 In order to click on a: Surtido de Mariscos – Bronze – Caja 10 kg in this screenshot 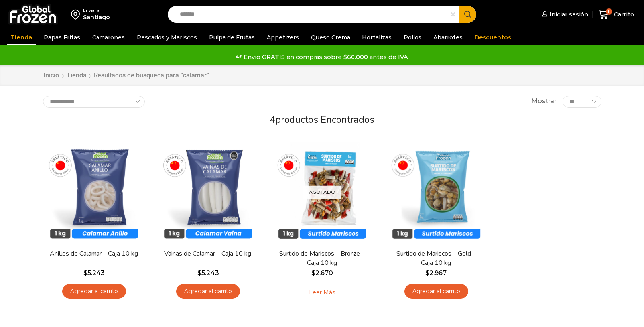, I will do `click(322, 258)`.